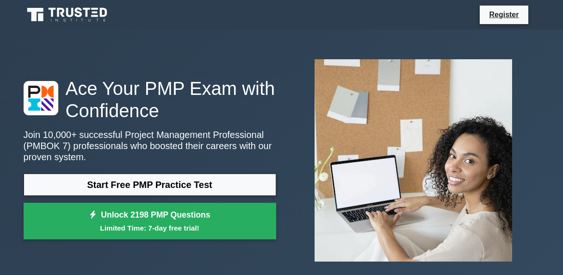  Describe the element at coordinates (150, 228) in the screenshot. I see `small: Limited Time: 7-day free trial!` at that location.